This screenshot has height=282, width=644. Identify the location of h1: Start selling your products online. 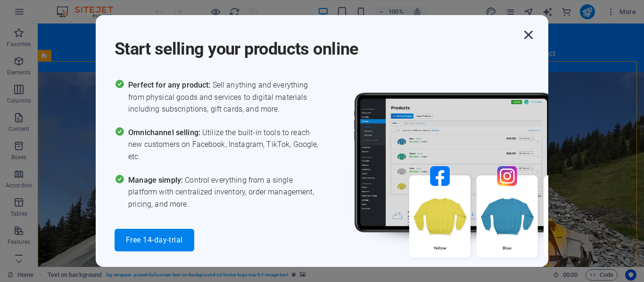
(317, 43).